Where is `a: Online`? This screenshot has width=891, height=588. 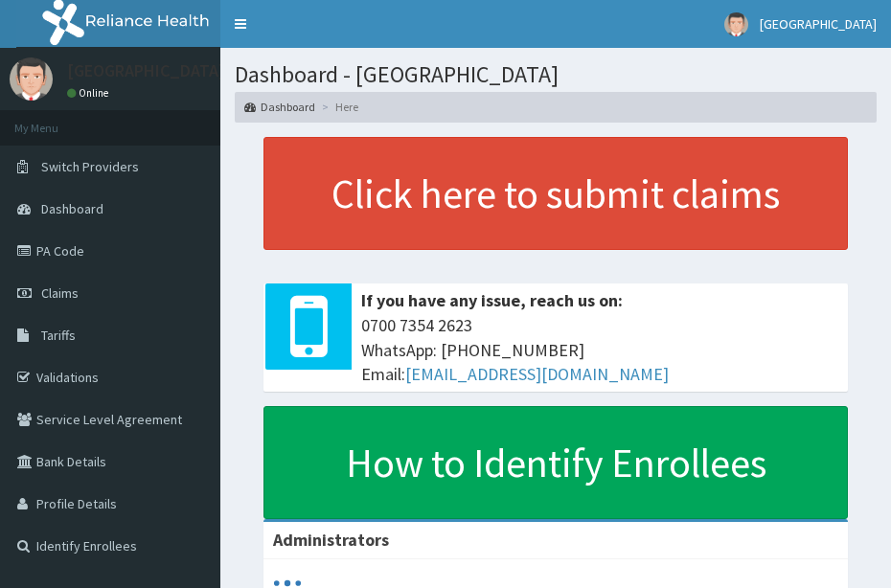
a: Online is located at coordinates (90, 93).